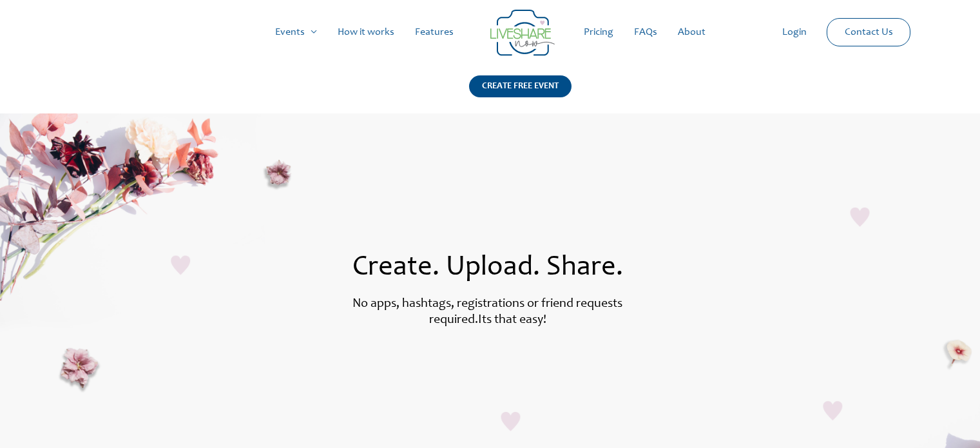 This screenshot has height=448, width=980. I want to click on a: Contact Us, so click(869, 32).